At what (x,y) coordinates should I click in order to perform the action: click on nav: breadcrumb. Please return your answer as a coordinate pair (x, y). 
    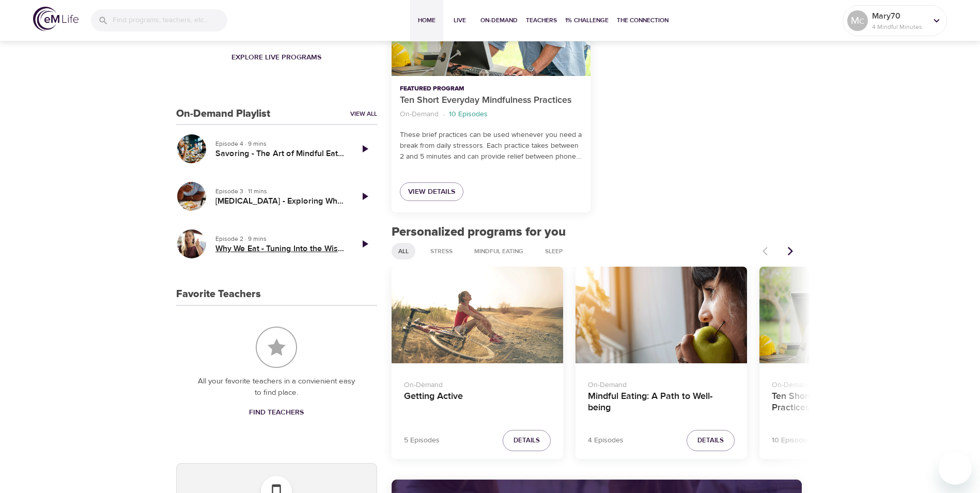
    Looking at the image, I should click on (491, 114).